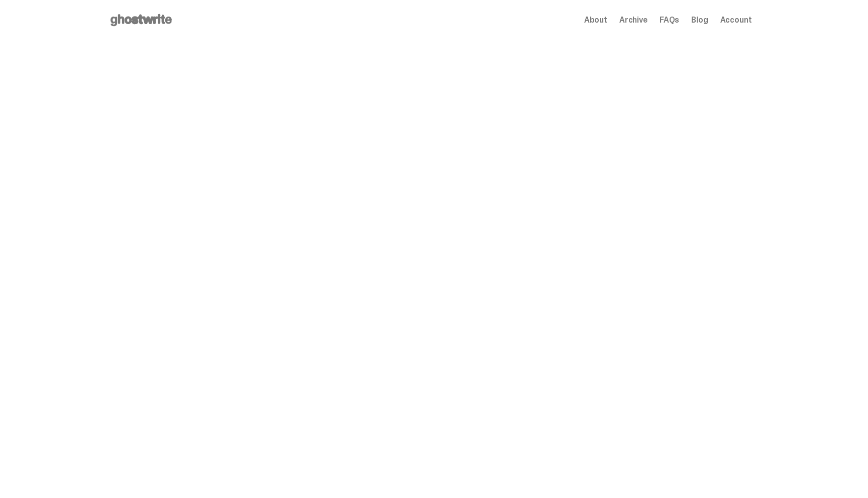  I want to click on span: Archive, so click(634, 20).